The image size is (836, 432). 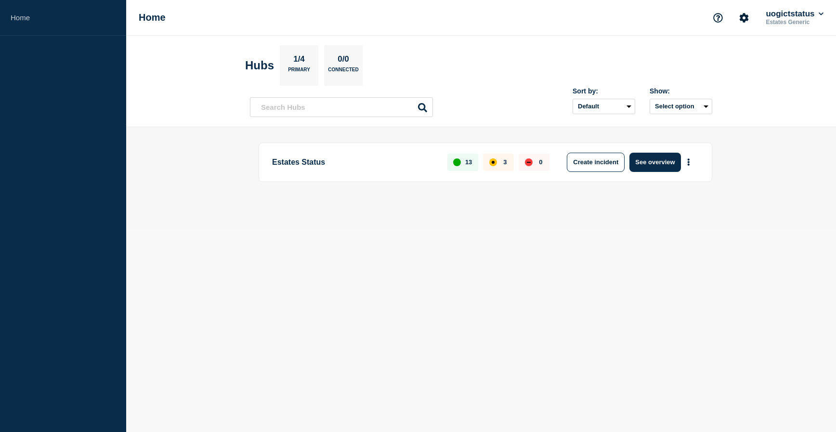 What do you see at coordinates (596, 162) in the screenshot?
I see `button: Create incident` at bounding box center [596, 162].